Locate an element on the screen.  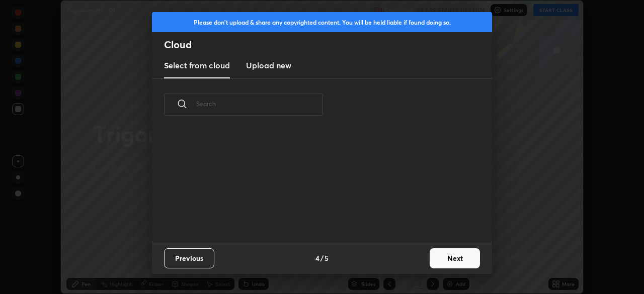
h3: Select from cloud is located at coordinates (197, 66).